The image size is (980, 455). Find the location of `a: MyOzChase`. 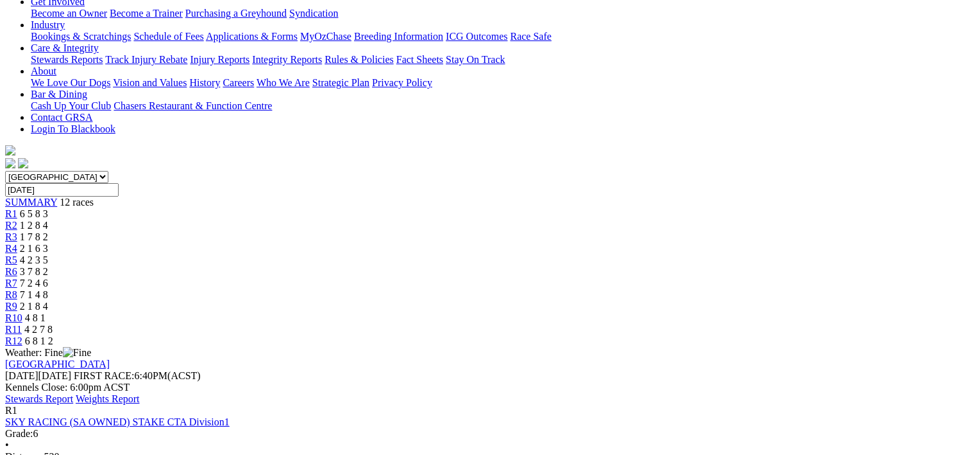

a: MyOzChase is located at coordinates (326, 36).